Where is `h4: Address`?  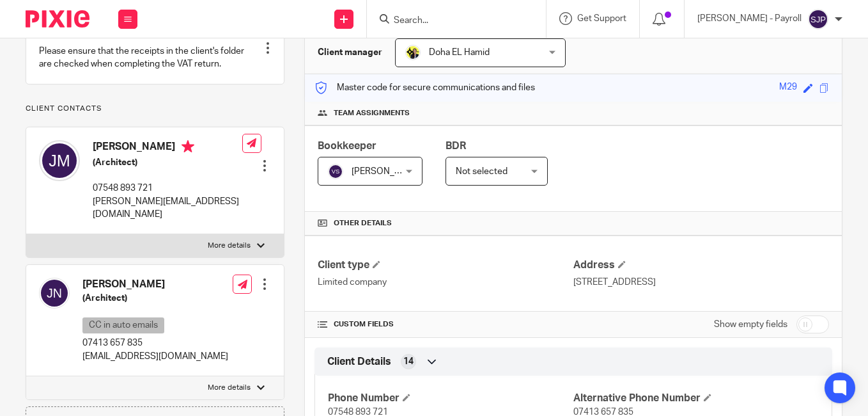 h4: Address is located at coordinates (701, 265).